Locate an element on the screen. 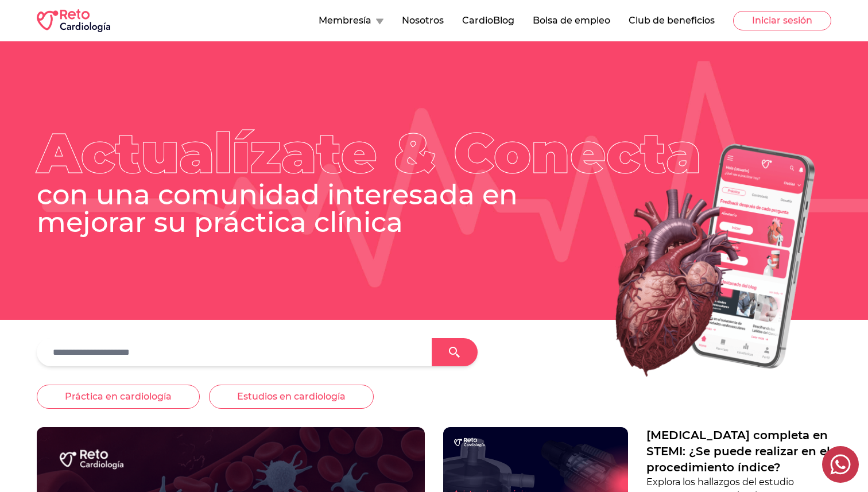  button: Nosotros is located at coordinates (423, 21).